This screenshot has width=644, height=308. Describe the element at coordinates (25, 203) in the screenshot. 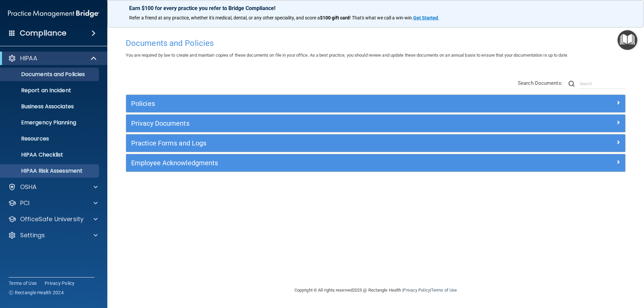

I see `p: PCI` at that location.